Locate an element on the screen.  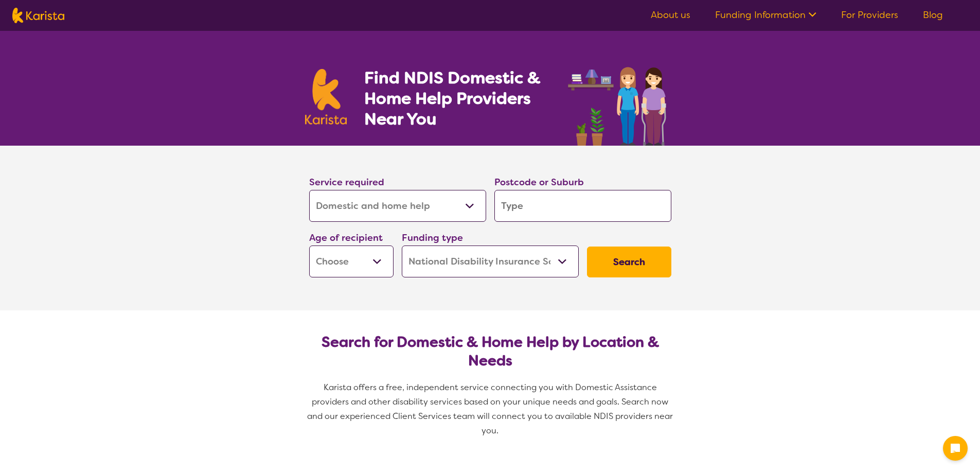
label: Service required is located at coordinates (347, 182).